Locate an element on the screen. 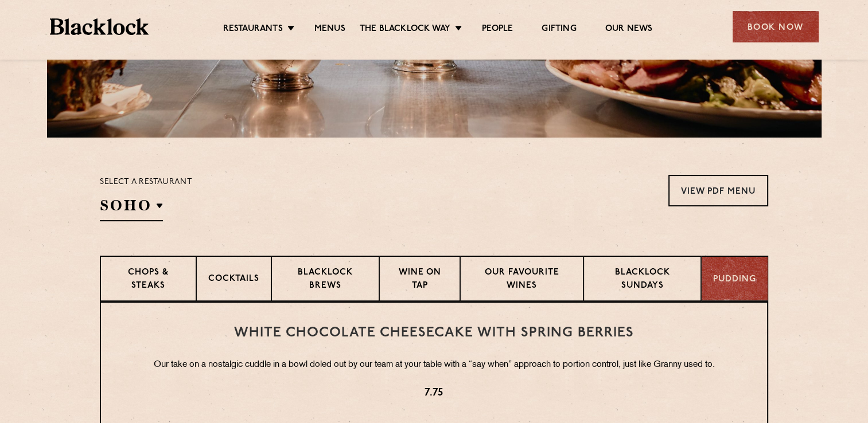 This screenshot has width=868, height=423. p: Our take on a nostalgic cuddle in a bowl doled out by our team at your table with a “say when” ap... is located at coordinates (434, 365).